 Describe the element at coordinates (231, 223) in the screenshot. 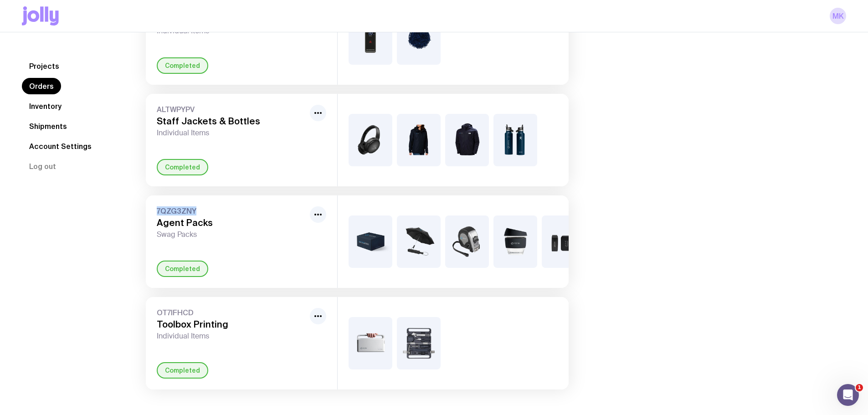

I see `h3: Agent Packs` at that location.